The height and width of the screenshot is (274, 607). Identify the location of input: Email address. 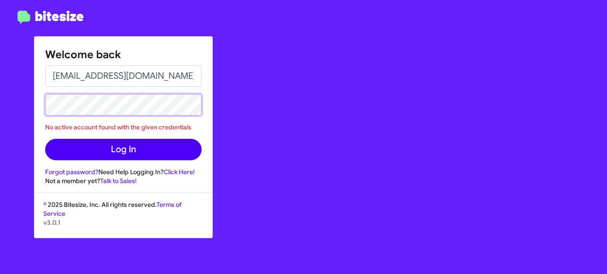
(123, 76).